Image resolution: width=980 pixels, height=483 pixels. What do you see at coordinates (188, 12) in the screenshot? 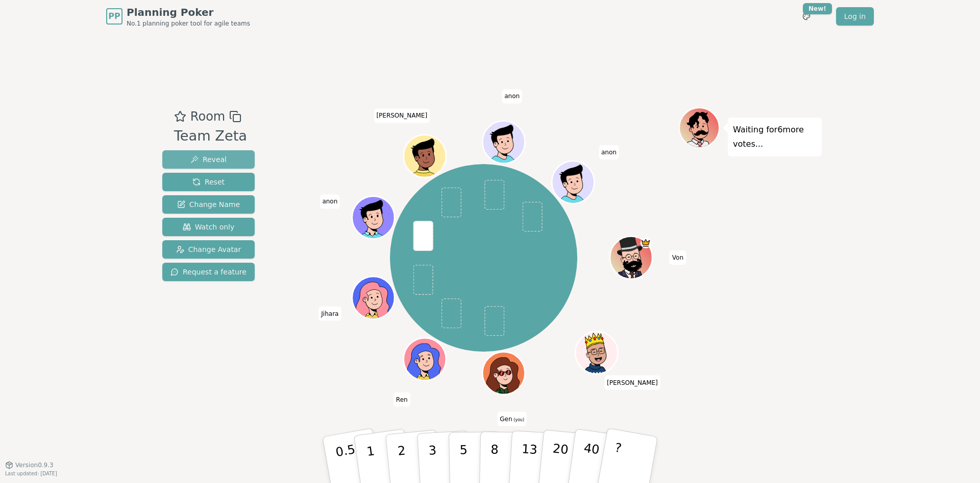
I see `span: Planning Poker` at bounding box center [188, 12].